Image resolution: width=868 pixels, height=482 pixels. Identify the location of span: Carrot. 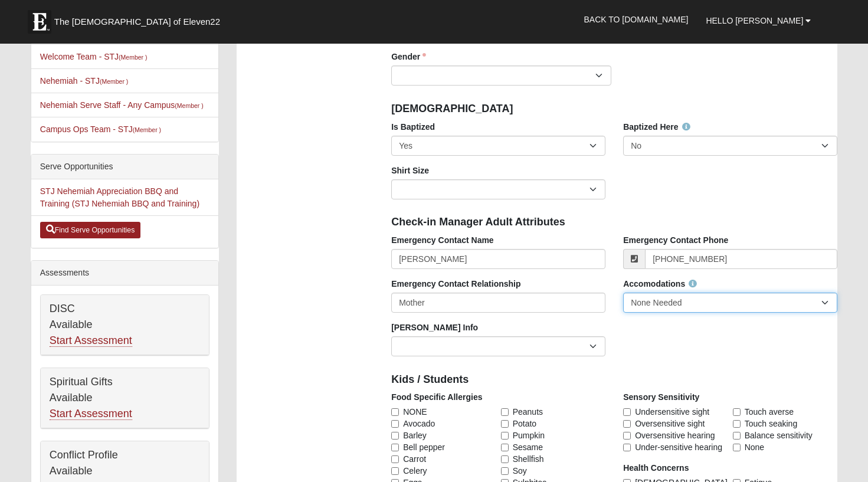
(414, 458).